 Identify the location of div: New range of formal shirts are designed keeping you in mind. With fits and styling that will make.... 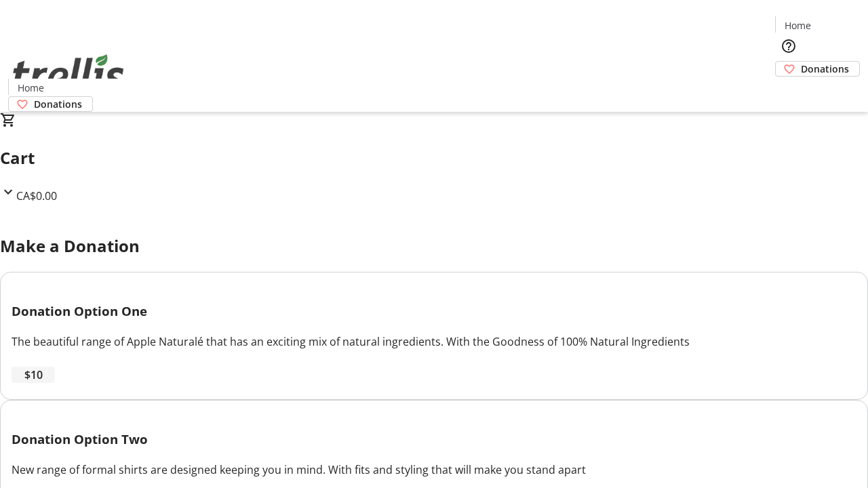
(434, 470).